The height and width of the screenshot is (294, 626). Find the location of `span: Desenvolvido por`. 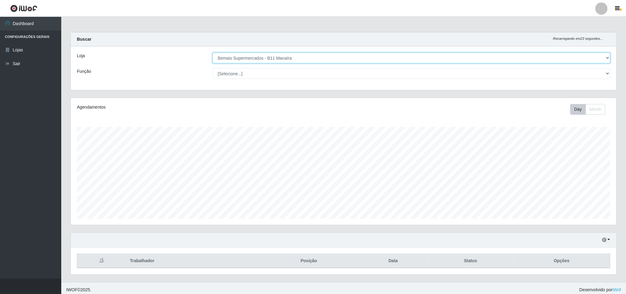

span: Desenvolvido por is located at coordinates (600, 290).